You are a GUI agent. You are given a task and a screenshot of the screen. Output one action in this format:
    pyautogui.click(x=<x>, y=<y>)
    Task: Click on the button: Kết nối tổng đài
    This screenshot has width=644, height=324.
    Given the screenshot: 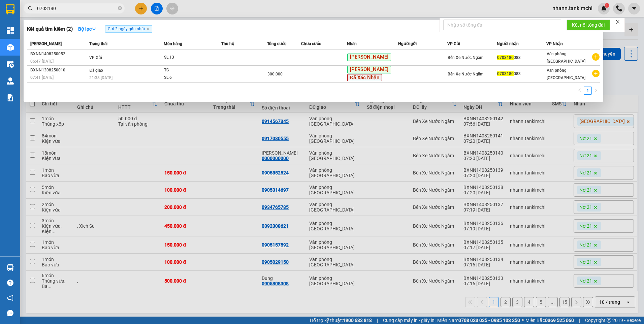 What is the action you would take?
    pyautogui.click(x=588, y=25)
    